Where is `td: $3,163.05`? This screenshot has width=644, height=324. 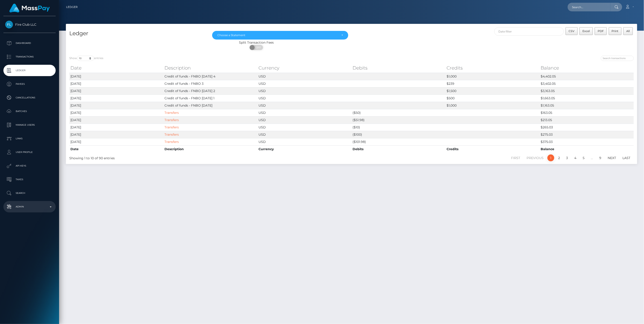
td: $3,163.05 is located at coordinates (587, 91).